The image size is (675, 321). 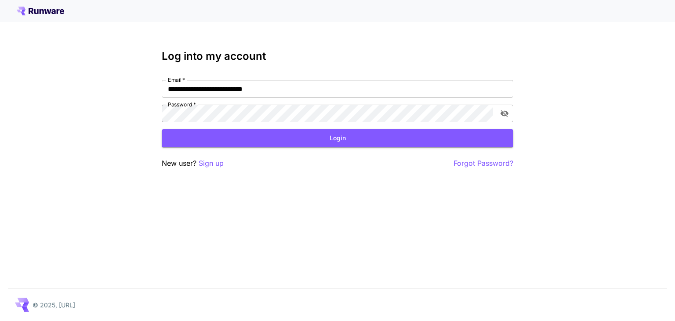 What do you see at coordinates (182, 104) in the screenshot?
I see `label: Password` at bounding box center [182, 104].